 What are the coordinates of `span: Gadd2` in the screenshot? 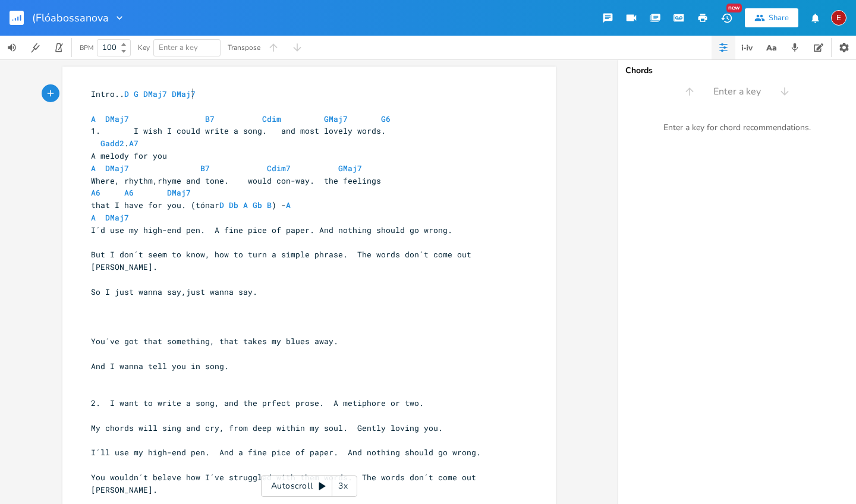 It's located at (112, 144).